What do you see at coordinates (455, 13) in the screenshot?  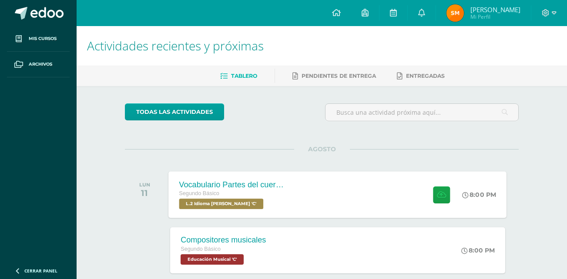 I see `img: fc87af1286553258945a6f695c872327.png` at bounding box center [455, 13].